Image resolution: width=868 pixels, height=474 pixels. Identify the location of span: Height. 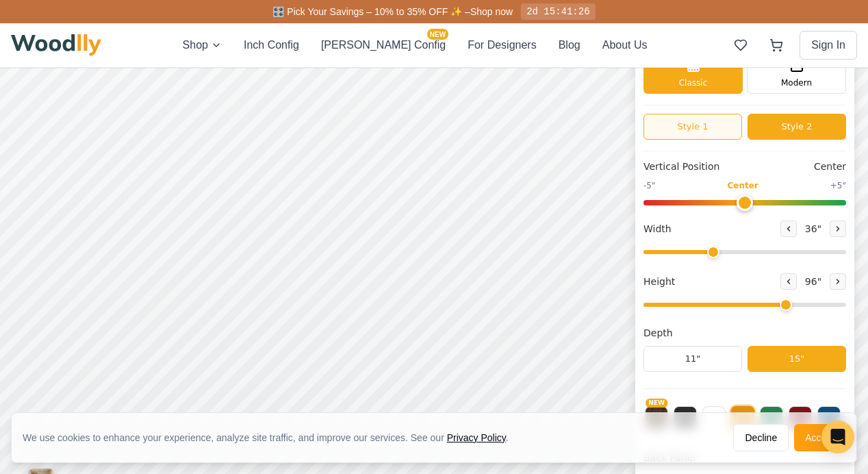
(659, 281).